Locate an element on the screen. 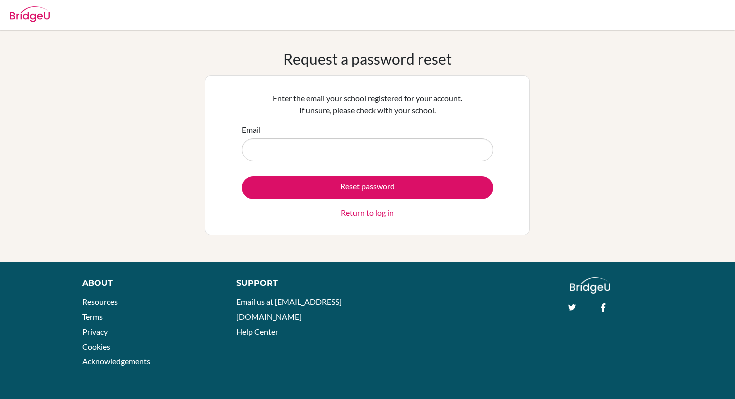 This screenshot has width=735, height=399. button: Reset password is located at coordinates (367, 188).